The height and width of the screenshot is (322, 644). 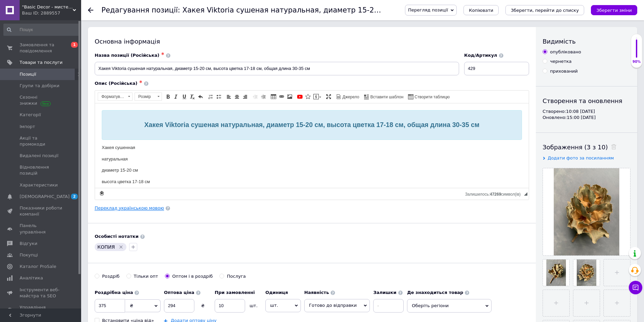 What do you see at coordinates (102, 193) in the screenshot?
I see `a: Зробити резервну копію зараз` at bounding box center [102, 193].